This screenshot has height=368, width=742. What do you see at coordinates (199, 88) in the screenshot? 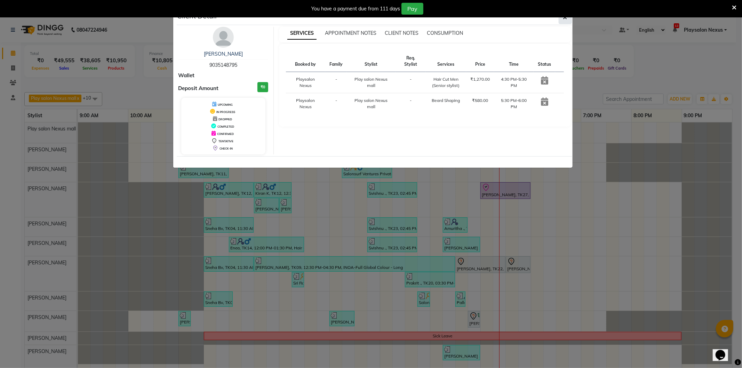
I see `span: Deposit Amount` at bounding box center [199, 88].